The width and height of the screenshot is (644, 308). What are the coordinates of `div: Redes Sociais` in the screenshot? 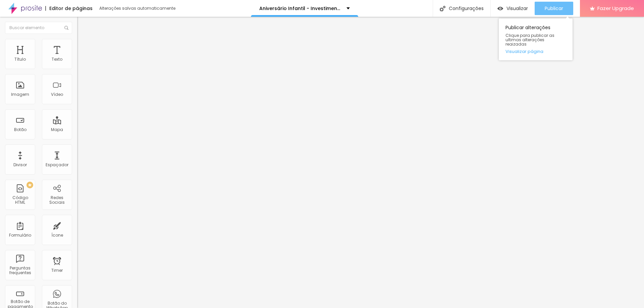 It's located at (57, 200).